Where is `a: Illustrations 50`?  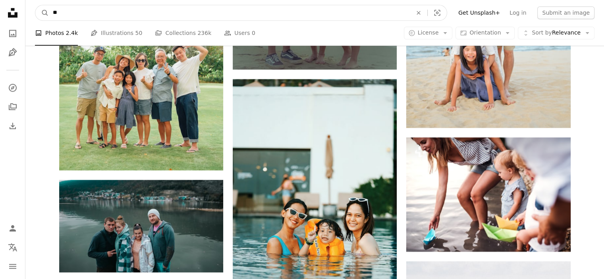 a: Illustrations 50 is located at coordinates (116, 33).